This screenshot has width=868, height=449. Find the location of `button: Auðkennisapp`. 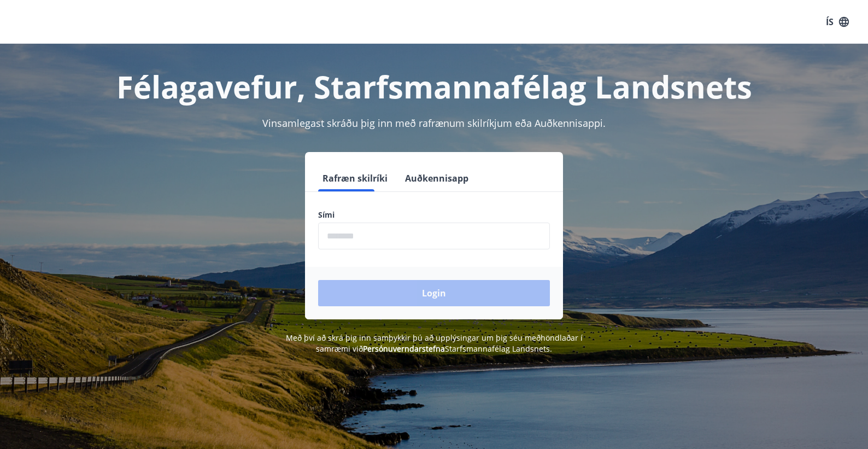

button: Auðkennisapp is located at coordinates (436, 178).